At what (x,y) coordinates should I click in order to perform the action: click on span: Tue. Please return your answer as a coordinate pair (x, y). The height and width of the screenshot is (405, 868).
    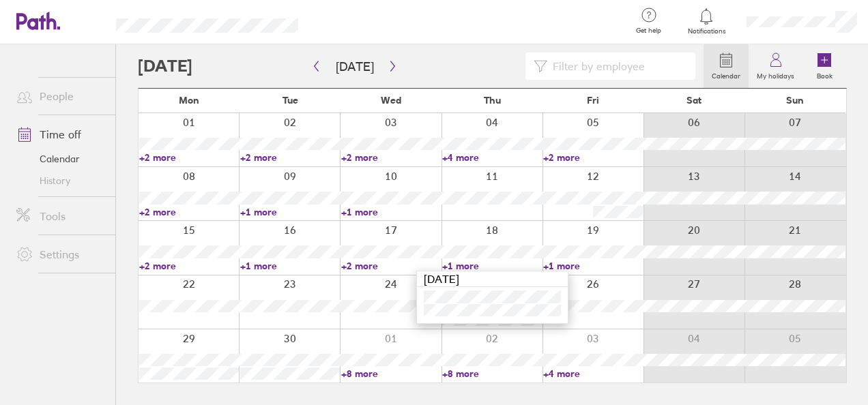
    Looking at the image, I should click on (290, 100).